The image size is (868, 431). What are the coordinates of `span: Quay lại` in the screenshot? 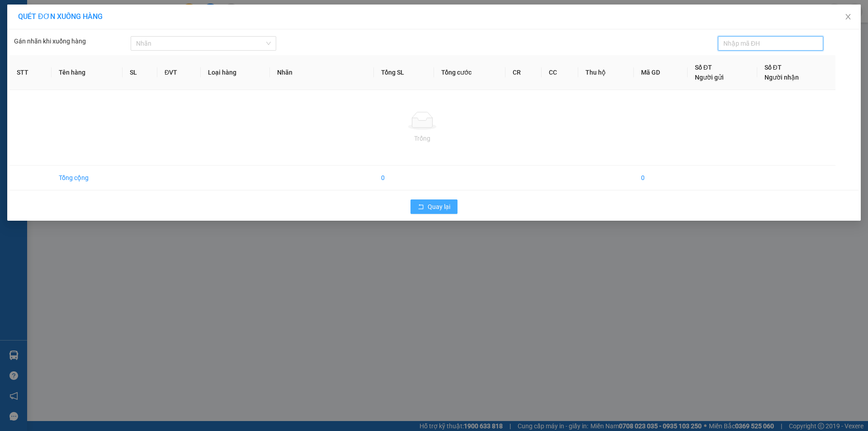 It's located at (439, 207).